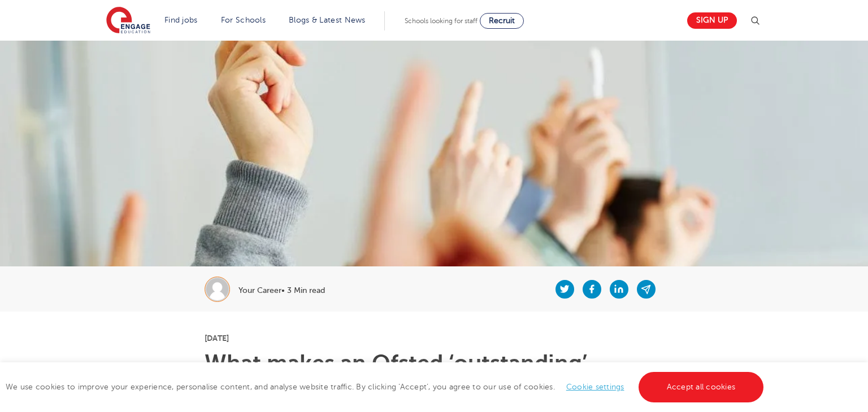 This screenshot has width=868, height=412. Describe the element at coordinates (701, 387) in the screenshot. I see `a: Accept all cookies` at that location.